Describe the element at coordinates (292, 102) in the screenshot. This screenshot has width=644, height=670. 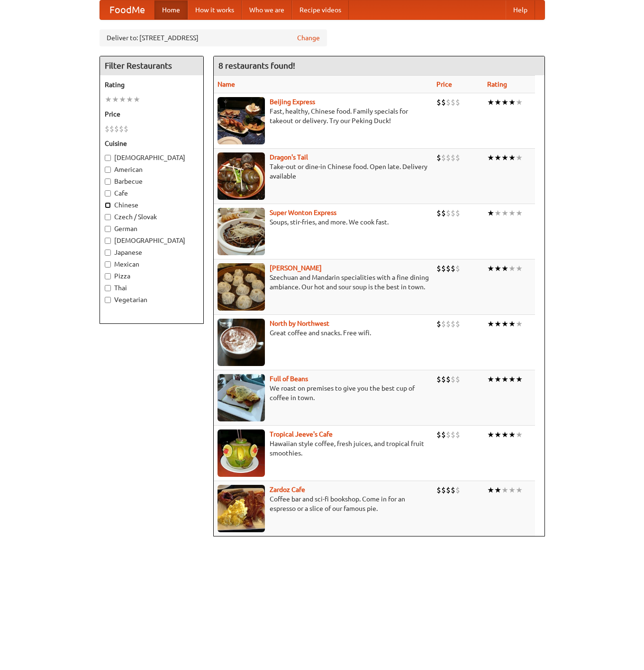
I see `a: Beijing Express` at that location.